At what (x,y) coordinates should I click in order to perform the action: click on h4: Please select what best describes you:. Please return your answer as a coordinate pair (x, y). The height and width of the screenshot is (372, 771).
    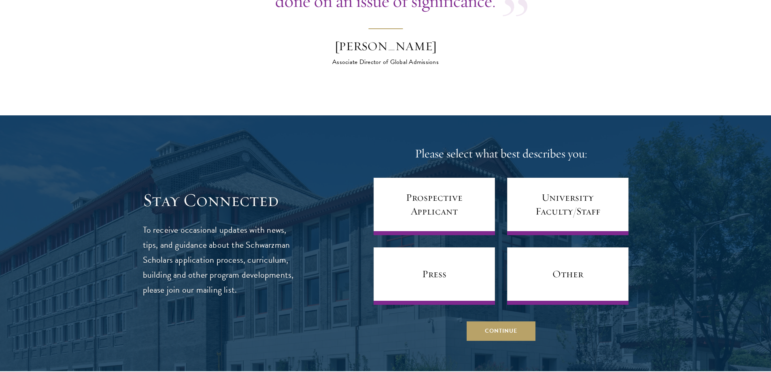
    Looking at the image, I should click on (501, 154).